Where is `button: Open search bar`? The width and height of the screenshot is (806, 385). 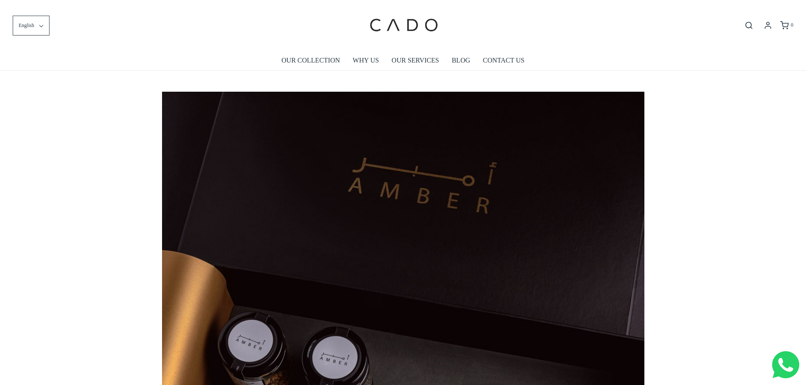 button: Open search bar is located at coordinates (749, 25).